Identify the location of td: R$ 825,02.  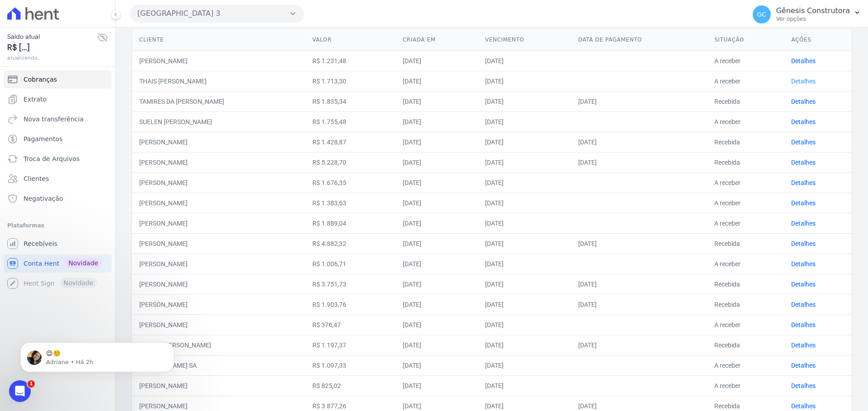
(350, 385).